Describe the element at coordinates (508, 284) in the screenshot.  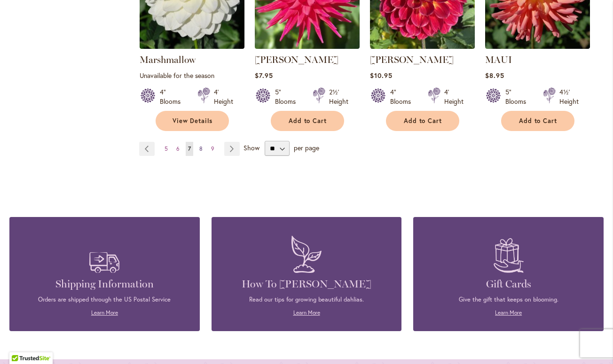
I see `h4: Gift Cards` at that location.